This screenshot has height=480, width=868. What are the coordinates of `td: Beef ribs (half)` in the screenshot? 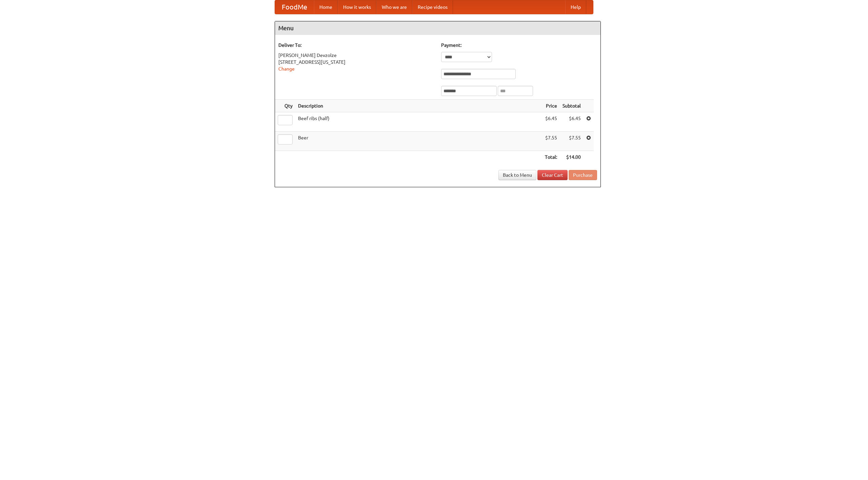 It's located at (419, 121).